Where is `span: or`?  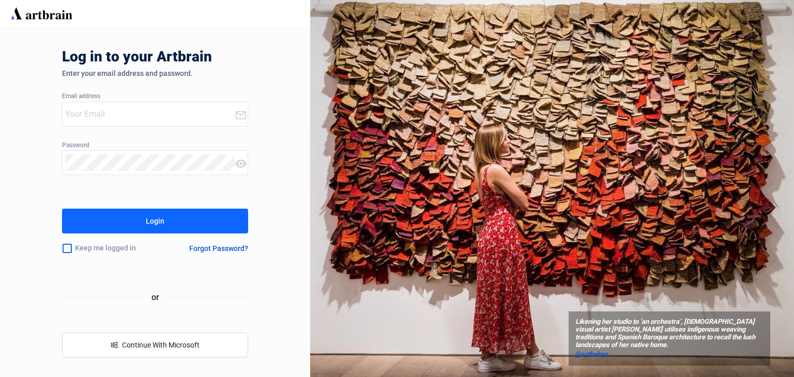
span: or is located at coordinates (155, 297).